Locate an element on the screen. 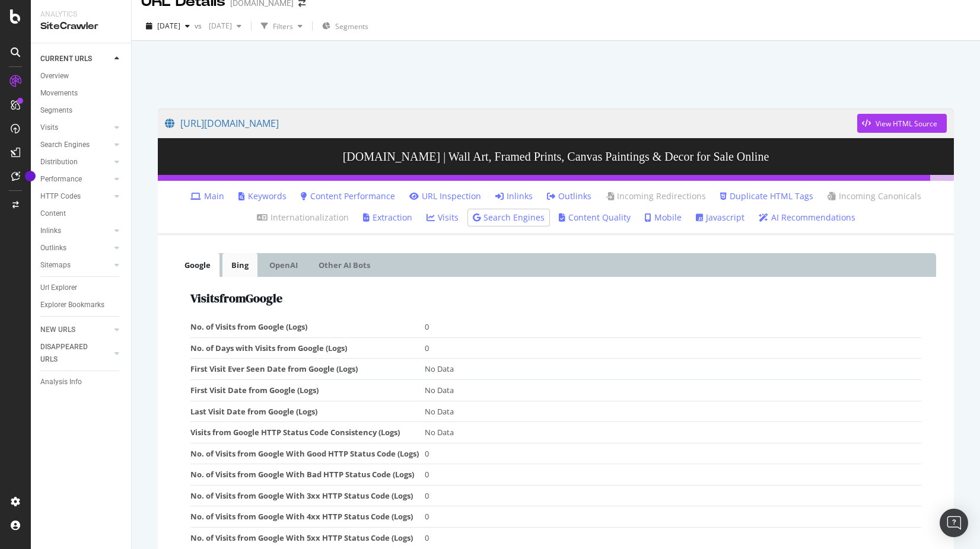  div: Sitemaps is located at coordinates (55, 265).